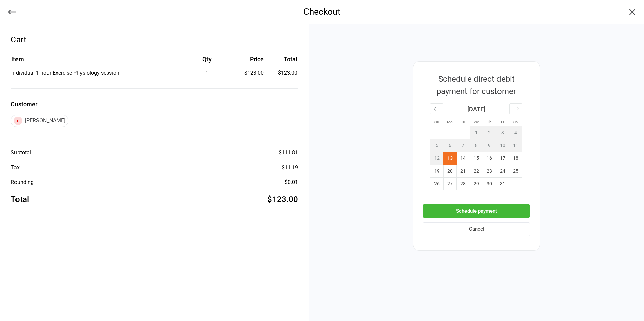  Describe the element at coordinates (66, 73) in the screenshot. I see `span: Individual 1 hour Exercise Physiology session` at that location.